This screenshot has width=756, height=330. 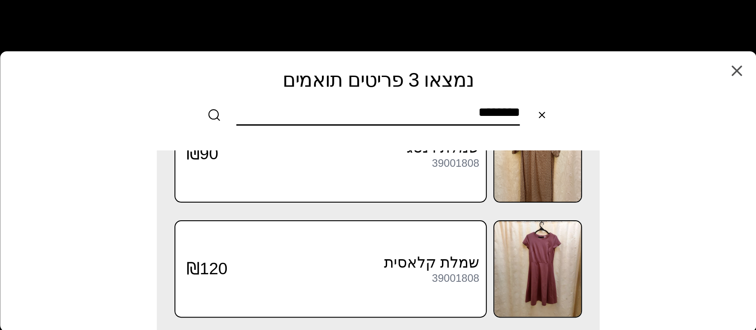 I want to click on img: שמלת קלאסית, so click(x=538, y=269).